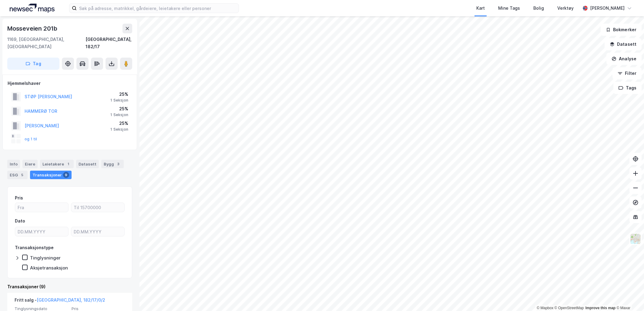  Describe the element at coordinates (539, 8) in the screenshot. I see `div: Bolig` at that location.